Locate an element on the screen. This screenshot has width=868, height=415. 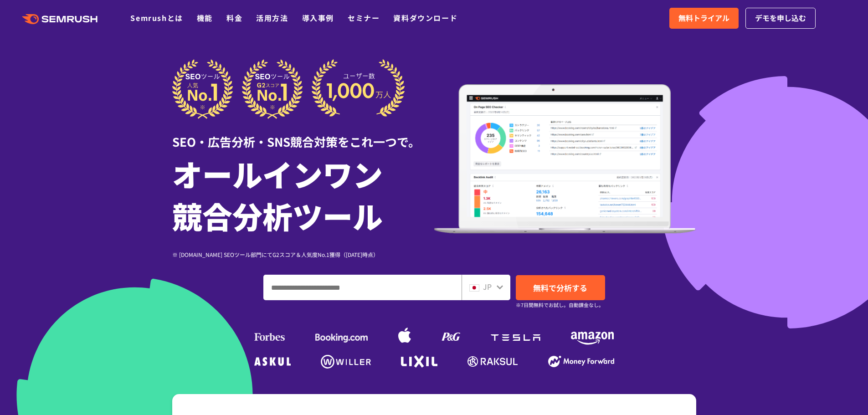
span: デモを申し込む is located at coordinates (780, 18).